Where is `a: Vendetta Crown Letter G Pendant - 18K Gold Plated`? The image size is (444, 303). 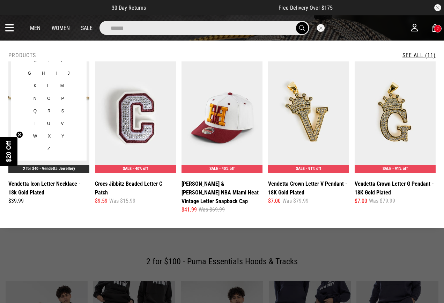 a: Vendetta Crown Letter G Pendant - 18K Gold Plated is located at coordinates (395, 188).